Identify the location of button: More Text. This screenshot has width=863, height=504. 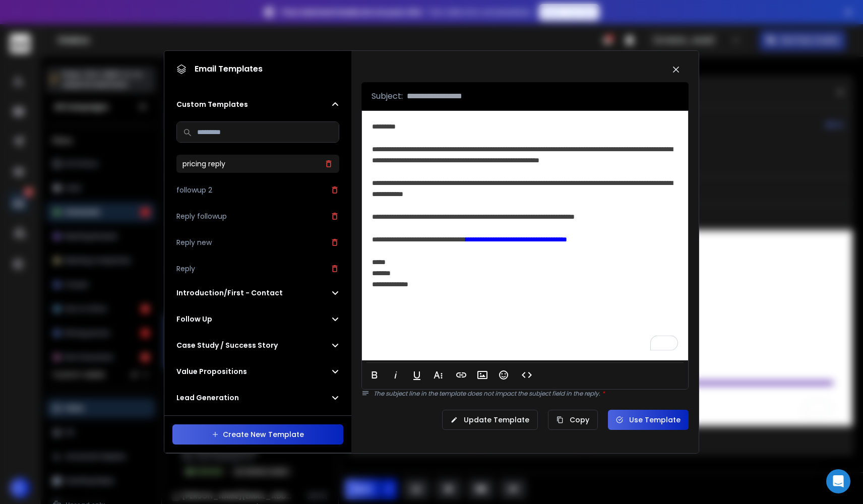
(438, 375).